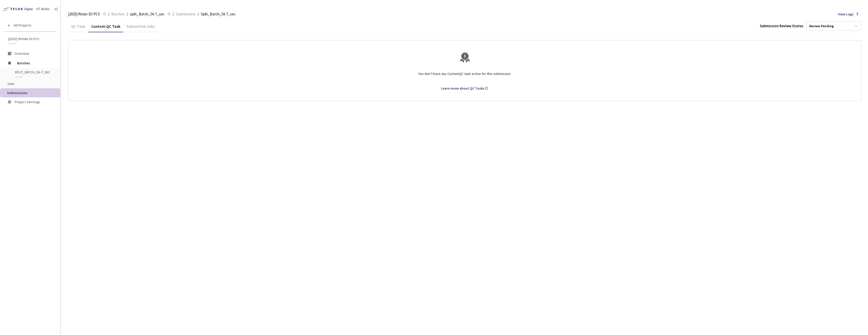  I want to click on div: Custom QC Task, so click(106, 28).